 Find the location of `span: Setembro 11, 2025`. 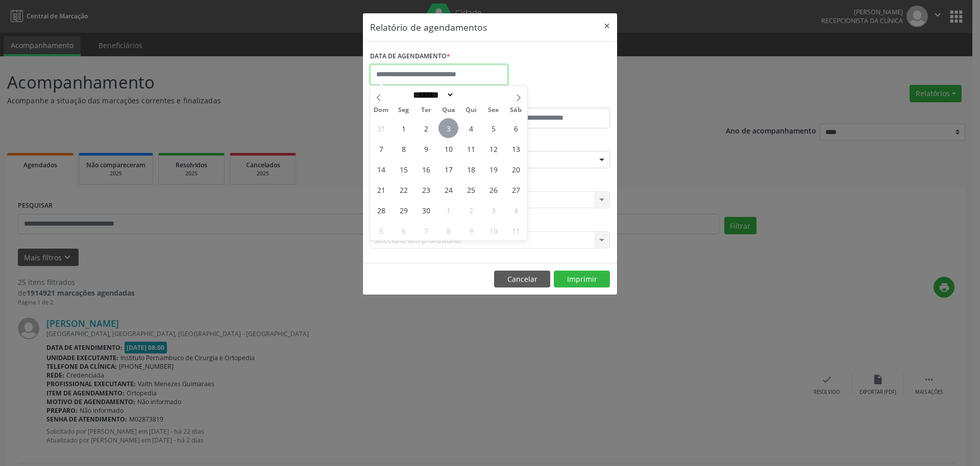

span: Setembro 11, 2025 is located at coordinates (470, 148).